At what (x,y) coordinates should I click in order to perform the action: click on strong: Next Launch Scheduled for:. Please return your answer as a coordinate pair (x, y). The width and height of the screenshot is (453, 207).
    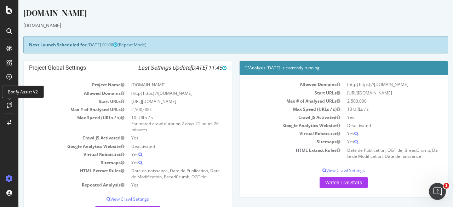
    Looking at the image, I should click on (40, 45).